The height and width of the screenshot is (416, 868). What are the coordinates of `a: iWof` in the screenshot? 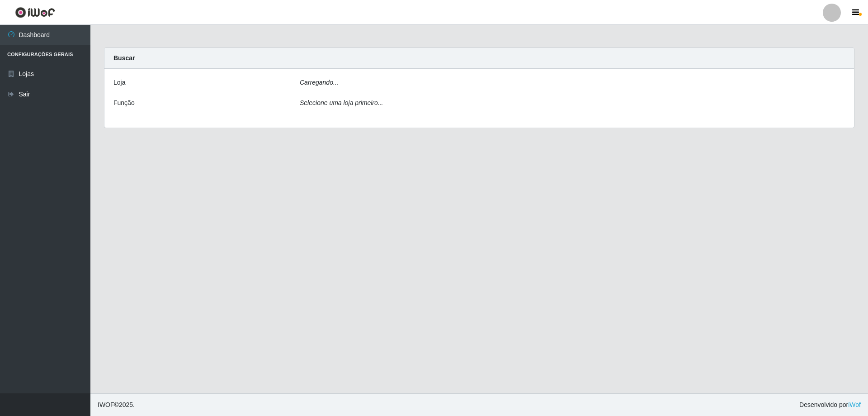 It's located at (854, 405).